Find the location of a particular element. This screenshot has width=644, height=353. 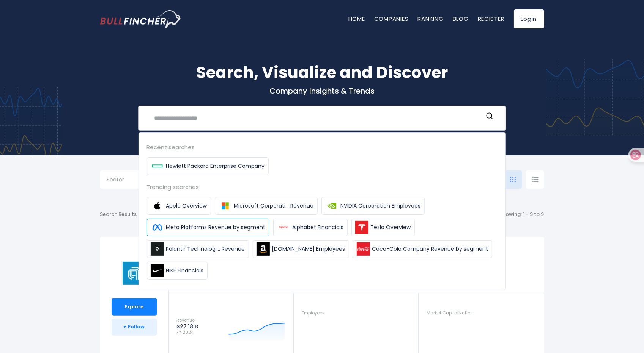

span: Microsoft Corporati... Revenue is located at coordinates (274, 206).